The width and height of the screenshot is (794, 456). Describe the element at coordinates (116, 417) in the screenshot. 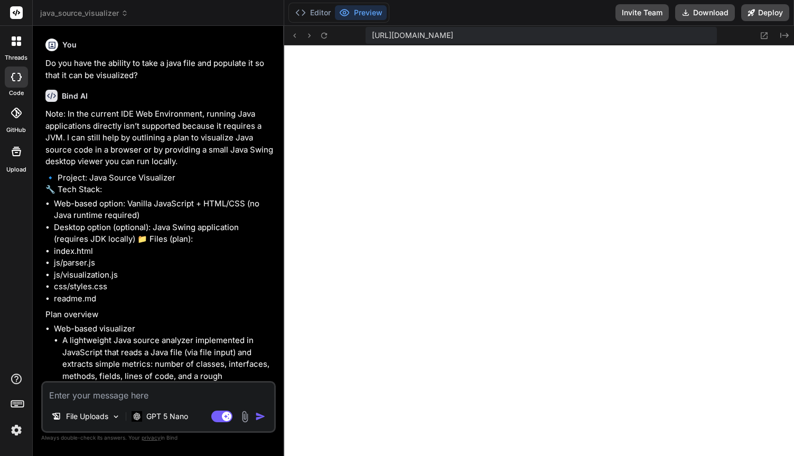

I see `img: Pick Models` at that location.